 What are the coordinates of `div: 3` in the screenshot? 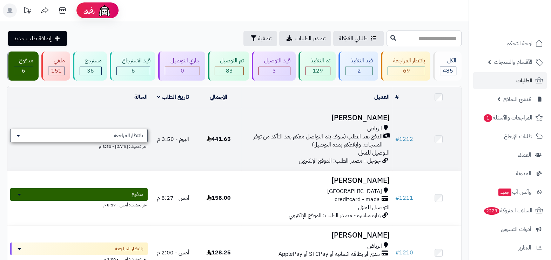 It's located at (274, 71).